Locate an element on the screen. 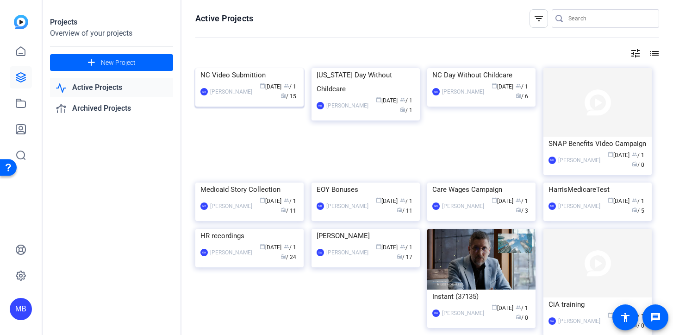 Image resolution: width=673 pixels, height=335 pixels. div: Overview of your projects is located at coordinates (112, 33).